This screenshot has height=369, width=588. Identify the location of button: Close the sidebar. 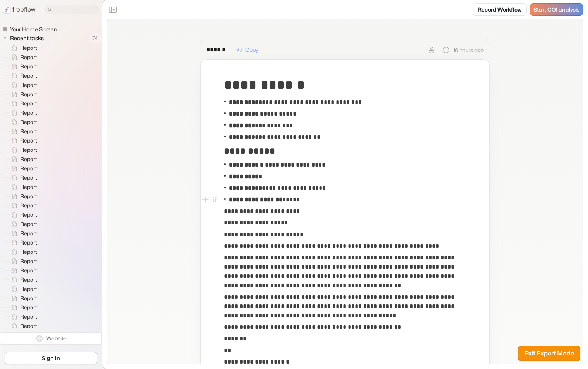
(113, 10).